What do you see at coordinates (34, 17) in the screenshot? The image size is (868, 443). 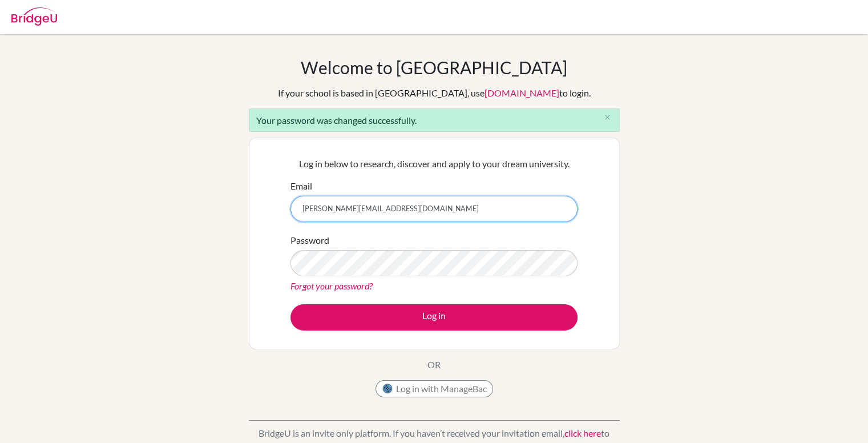 I see `img: Bridge-U` at bounding box center [34, 17].